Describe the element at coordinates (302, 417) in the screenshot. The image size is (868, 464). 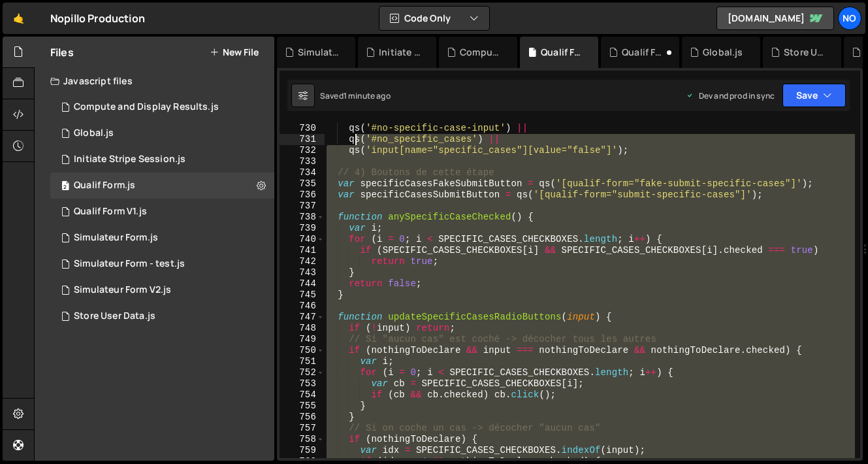
I see `div: 756` at that location.